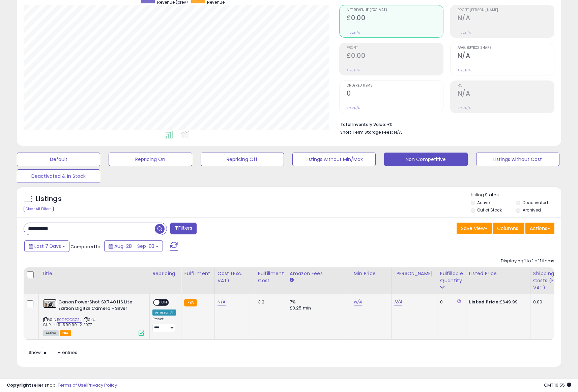 This screenshot has width=578, height=392. I want to click on div: Fulfillable Quantity, so click(451, 277).